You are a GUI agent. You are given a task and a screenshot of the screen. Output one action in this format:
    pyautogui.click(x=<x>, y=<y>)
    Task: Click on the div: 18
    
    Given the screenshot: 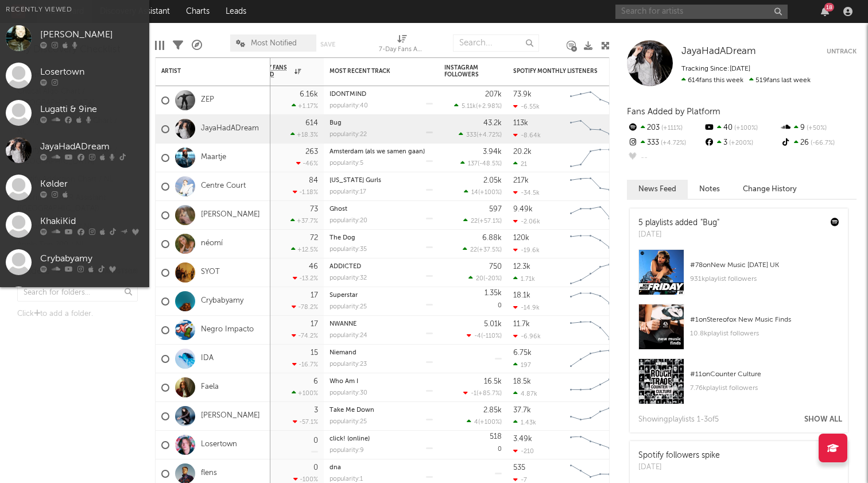 What is the action you would take?
    pyautogui.click(x=829, y=7)
    